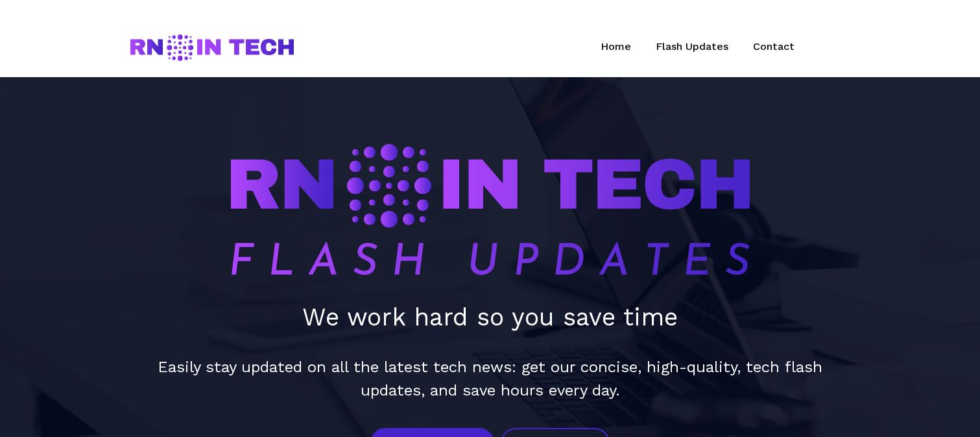 Image resolution: width=980 pixels, height=437 pixels. Describe the element at coordinates (616, 47) in the screenshot. I see `a: Home` at that location.